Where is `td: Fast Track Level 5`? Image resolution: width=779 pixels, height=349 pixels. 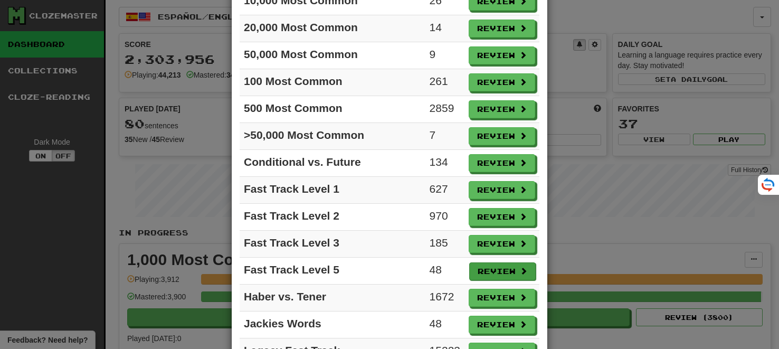 td: Fast Track Level 5 is located at coordinates (332, 271).